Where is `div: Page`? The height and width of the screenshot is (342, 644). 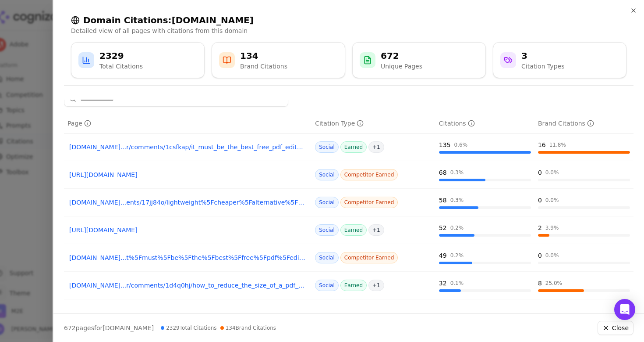
div: Page is located at coordinates (79, 124).